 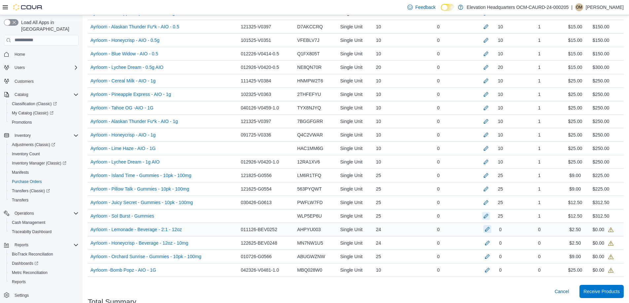 What do you see at coordinates (44, 145) in the screenshot?
I see `span: Adjustments (Classic)` at bounding box center [44, 145].